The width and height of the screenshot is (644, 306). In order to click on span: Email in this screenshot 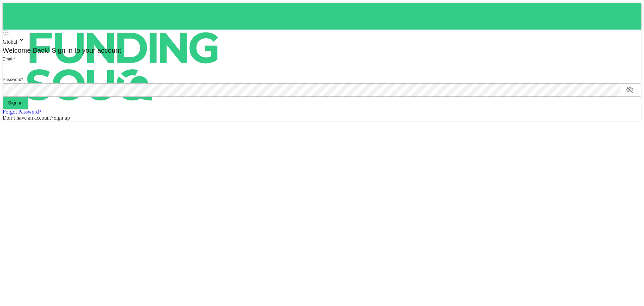, I will do `click(8, 59)`.